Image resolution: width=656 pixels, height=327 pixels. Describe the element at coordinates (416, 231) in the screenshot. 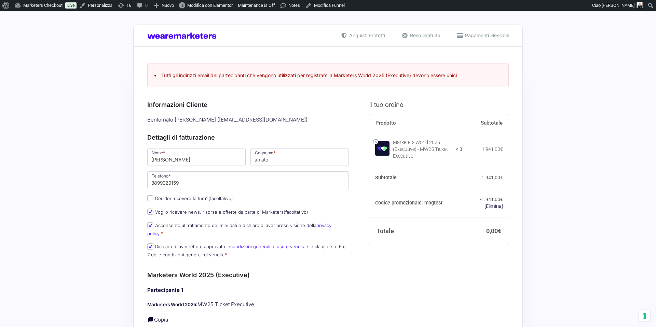

I see `th: Totale` at that location.